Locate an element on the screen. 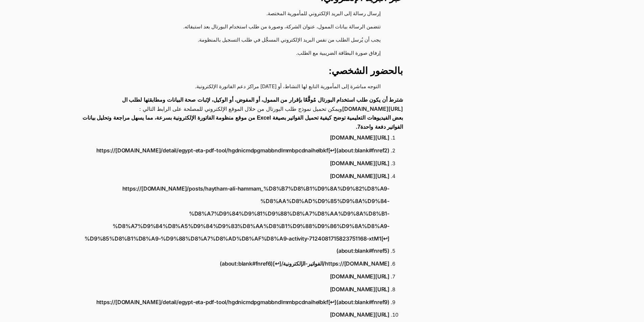 The width and height of the screenshot is (644, 322). li: إرفاق صورة البطاقة الضريبية مع الطلب. is located at coordinates (231, 53).